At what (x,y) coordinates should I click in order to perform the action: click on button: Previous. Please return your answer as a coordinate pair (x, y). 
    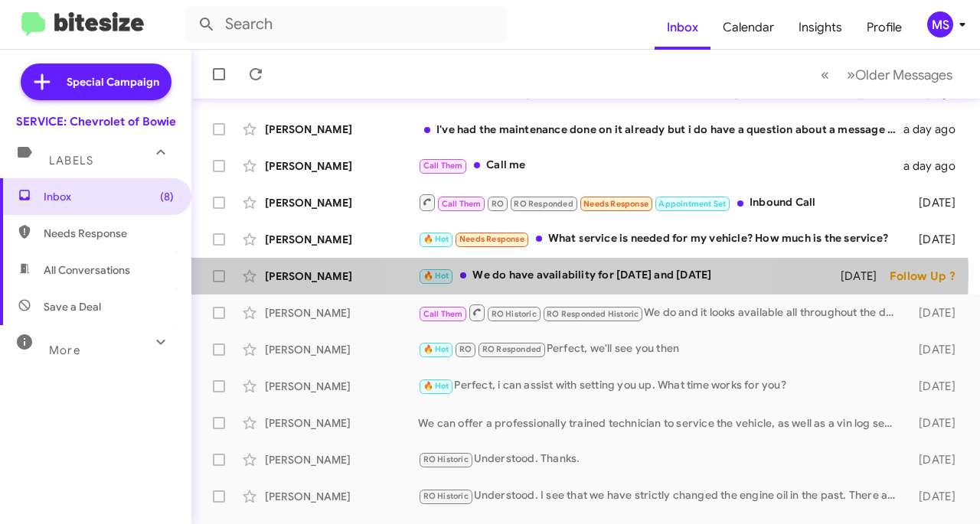
    Looking at the image, I should click on (825, 74).